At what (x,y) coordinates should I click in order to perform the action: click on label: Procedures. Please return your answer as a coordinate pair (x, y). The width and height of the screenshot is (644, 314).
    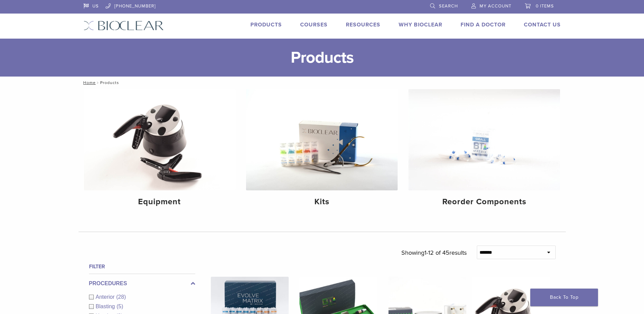
    Looking at the image, I should click on (142, 284).